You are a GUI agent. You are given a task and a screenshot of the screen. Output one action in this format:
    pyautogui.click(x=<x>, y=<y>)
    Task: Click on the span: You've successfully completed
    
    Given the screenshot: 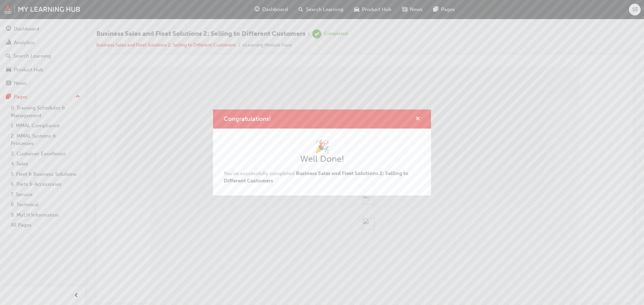 What is the action you would take?
    pyautogui.click(x=316, y=177)
    